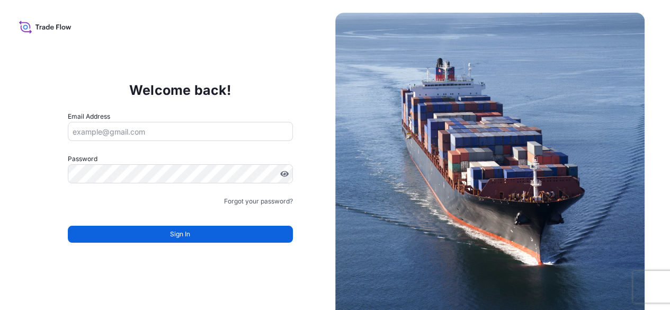  Describe the element at coordinates (180, 234) in the screenshot. I see `button: Sign In` at that location.